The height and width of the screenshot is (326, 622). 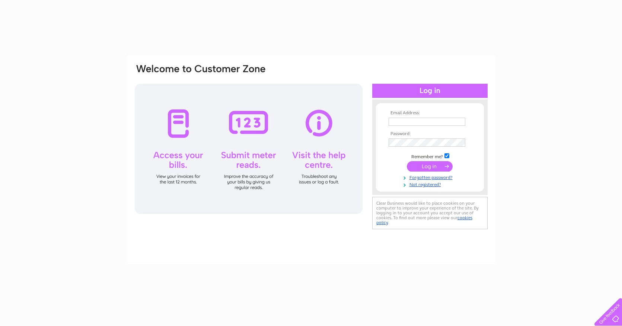 I want to click on td: Remember me?, so click(x=430, y=156).